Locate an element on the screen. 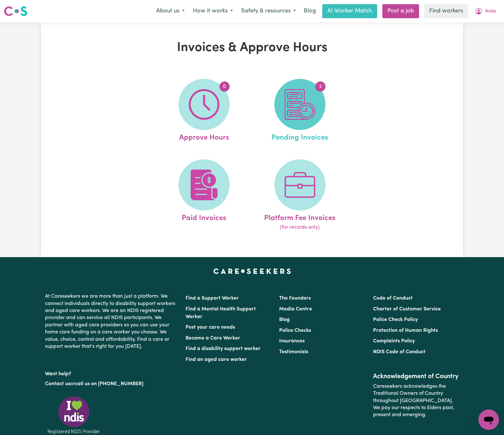  span: Naila is located at coordinates (490, 11).